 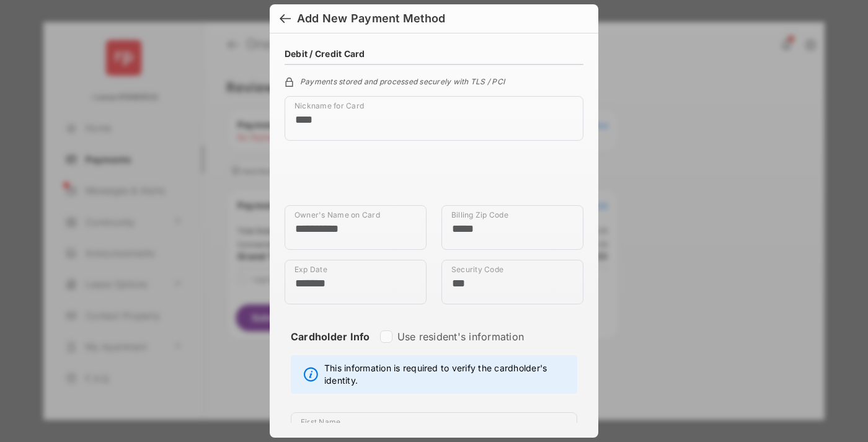 What do you see at coordinates (330, 347) in the screenshot?
I see `strong: Cardholder Info` at bounding box center [330, 347].